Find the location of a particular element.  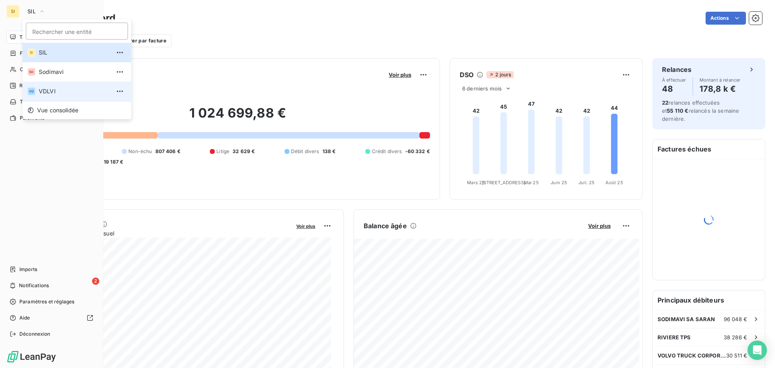

span: 22 is located at coordinates (665, 103).